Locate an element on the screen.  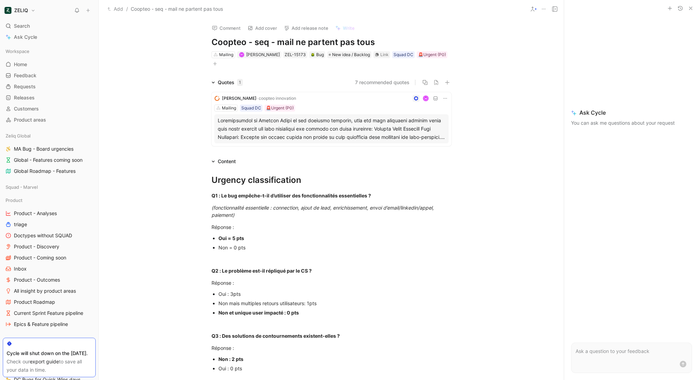
span: Write is located at coordinates (349, 28).